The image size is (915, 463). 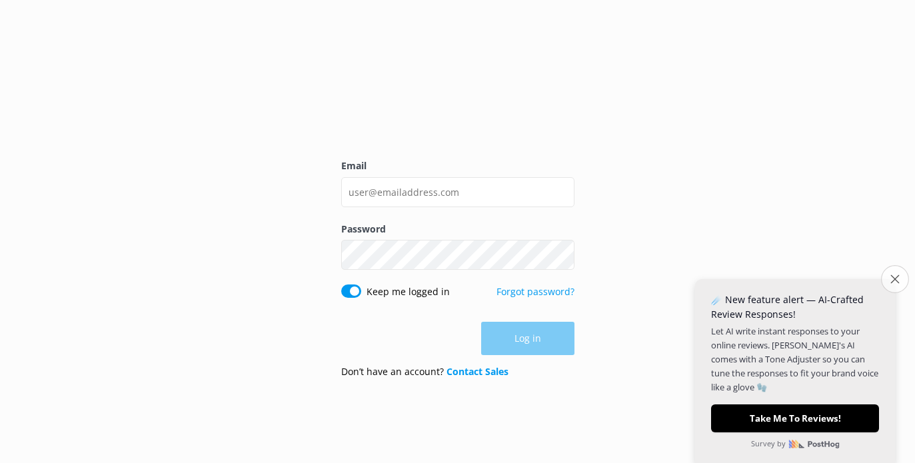 What do you see at coordinates (424, 372) in the screenshot?
I see `p: Don’t have an account?` at bounding box center [424, 372].